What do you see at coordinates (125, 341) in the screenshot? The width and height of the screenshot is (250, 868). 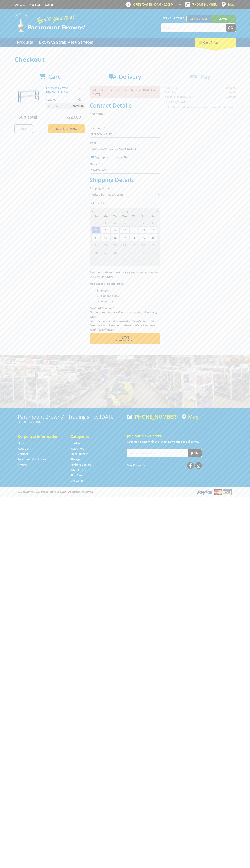 I see `span: Confirm order` at bounding box center [125, 341].